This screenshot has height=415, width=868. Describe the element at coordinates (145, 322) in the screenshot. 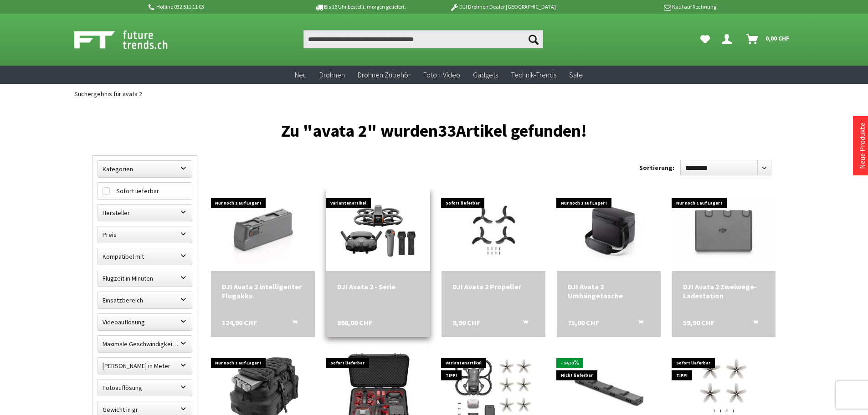

I see `label: Videoauflösung` at that location.